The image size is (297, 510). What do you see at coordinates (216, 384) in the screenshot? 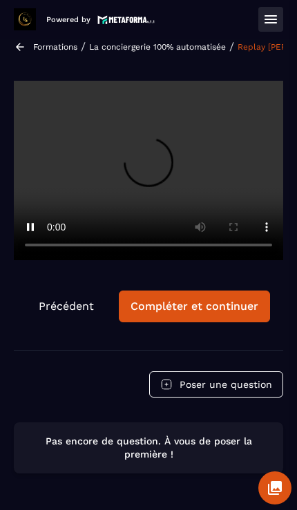
I see `button: Poser une question` at bounding box center [216, 384].